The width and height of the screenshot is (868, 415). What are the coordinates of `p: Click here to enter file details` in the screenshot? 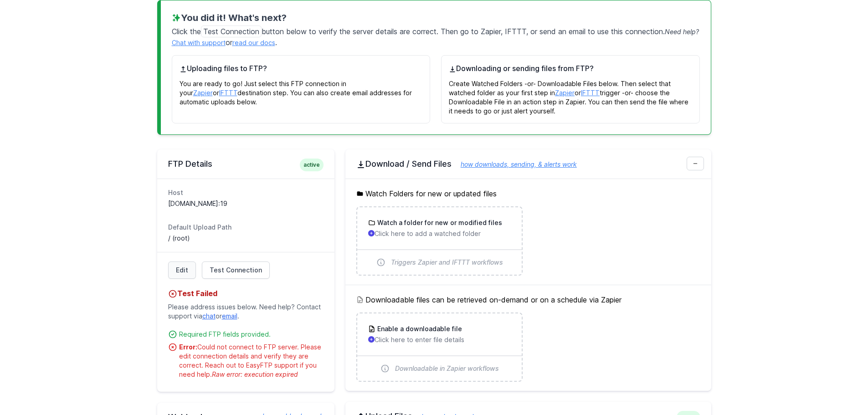 It's located at (439, 340).